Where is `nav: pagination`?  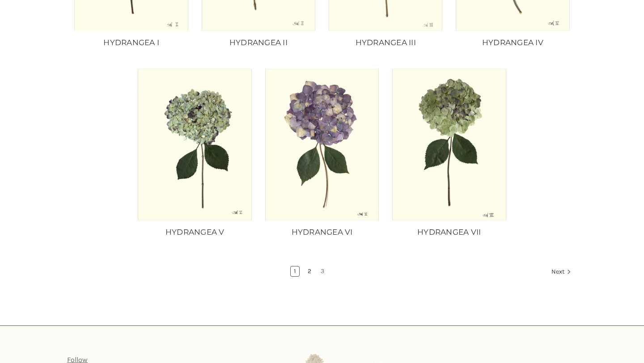 nav: pagination is located at coordinates (322, 272).